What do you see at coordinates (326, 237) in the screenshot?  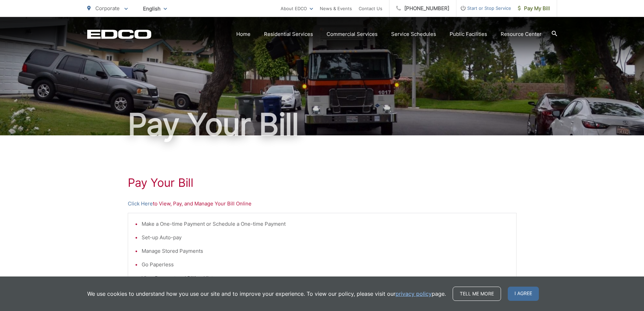 I see `li: Set-up Auto-pay` at bounding box center [326, 237].